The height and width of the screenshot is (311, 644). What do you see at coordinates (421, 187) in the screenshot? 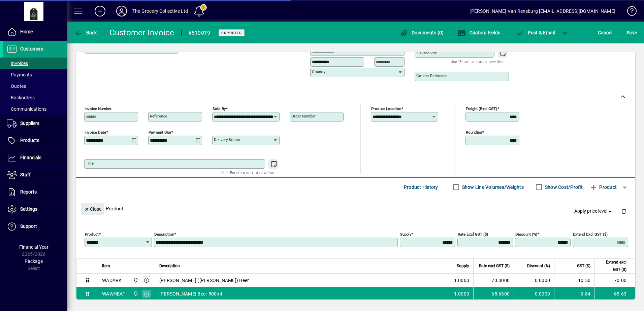
I see `span: Product History` at bounding box center [421, 187].